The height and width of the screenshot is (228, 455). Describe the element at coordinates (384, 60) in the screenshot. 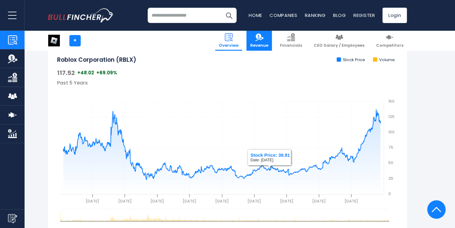

I see `li: Volume` at that location.